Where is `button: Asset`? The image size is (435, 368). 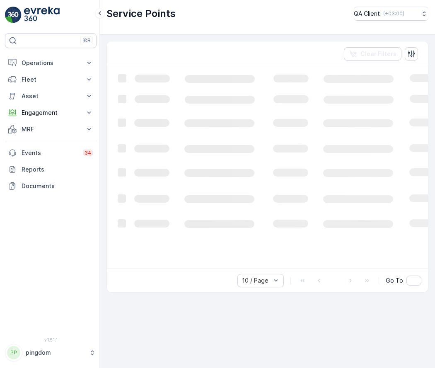 button: Asset is located at coordinates (51, 96).